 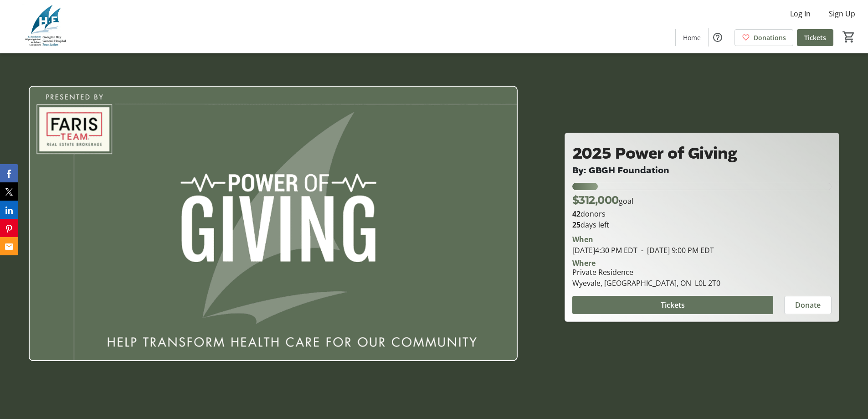 I want to click on div: Private Residence, so click(x=646, y=272).